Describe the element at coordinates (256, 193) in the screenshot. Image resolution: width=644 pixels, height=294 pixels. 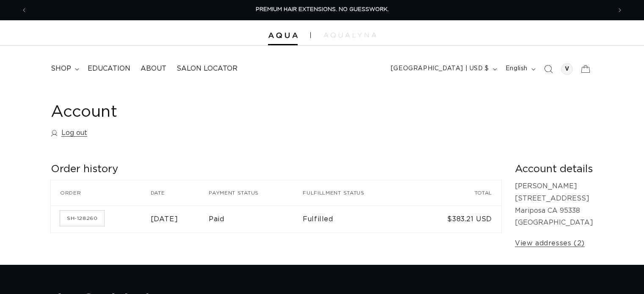
I see `th: Payment status` at that location.